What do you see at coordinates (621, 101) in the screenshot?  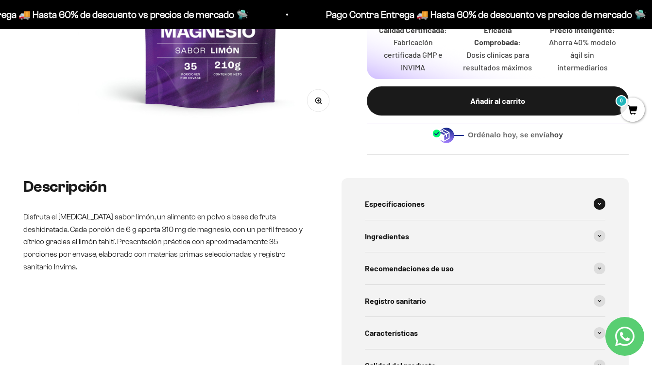 I see `mark: 0` at bounding box center [621, 101].